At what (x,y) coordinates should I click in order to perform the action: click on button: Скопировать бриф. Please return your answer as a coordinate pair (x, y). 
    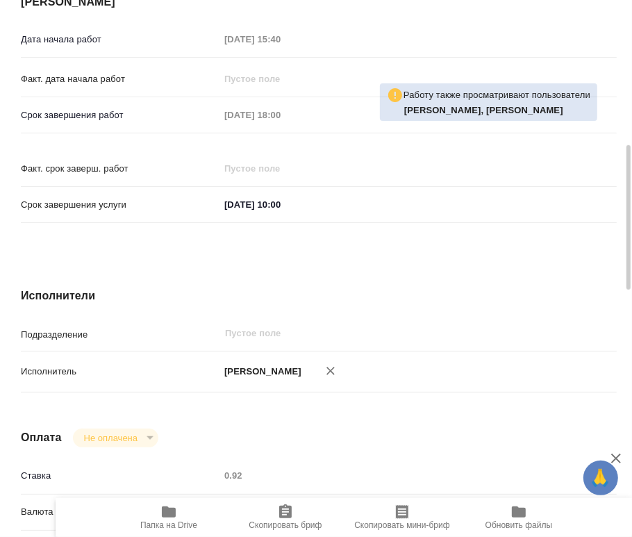
    Looking at the image, I should click on (285, 517).